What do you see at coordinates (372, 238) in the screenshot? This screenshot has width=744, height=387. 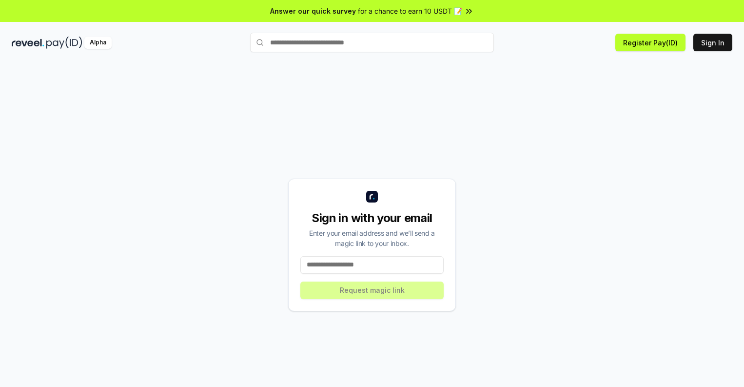 I see `div: Enter your email address and we’ll send a magic link to your inbox.` at bounding box center [372, 238].